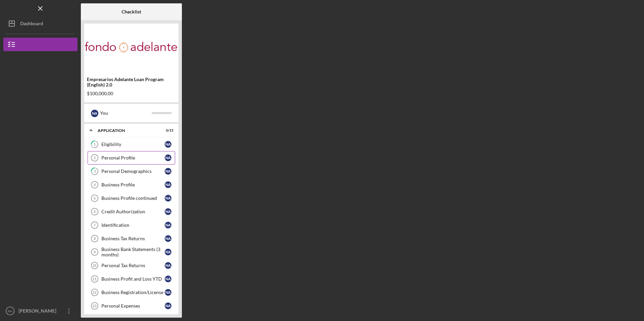 This screenshot has width=644, height=321. Describe the element at coordinates (131, 239) in the screenshot. I see `a: 8Business Tax ReturnsNA` at that location.